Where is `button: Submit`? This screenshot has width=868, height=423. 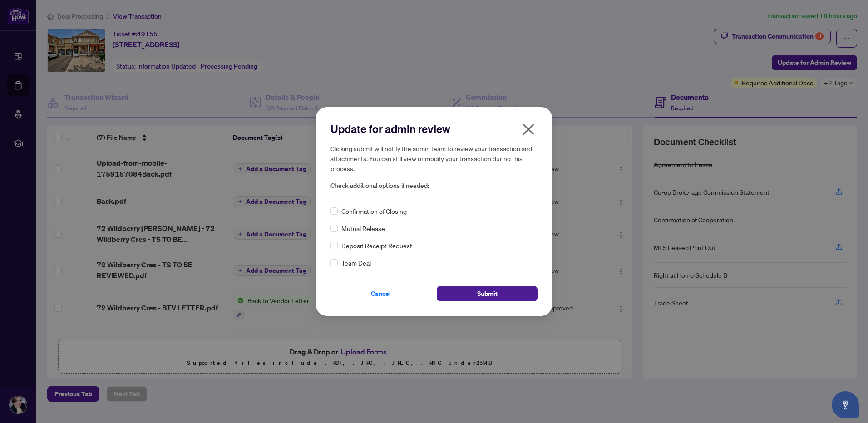
button: Submit is located at coordinates (487, 293).